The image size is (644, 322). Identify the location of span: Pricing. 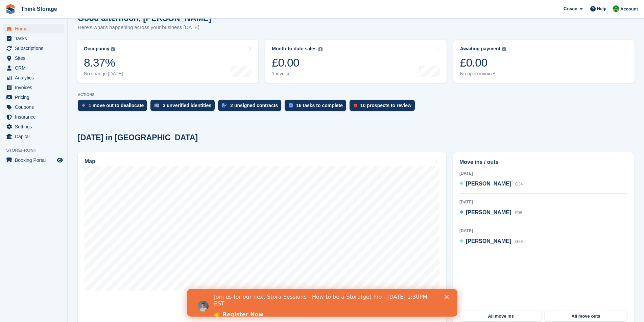
(35, 97).